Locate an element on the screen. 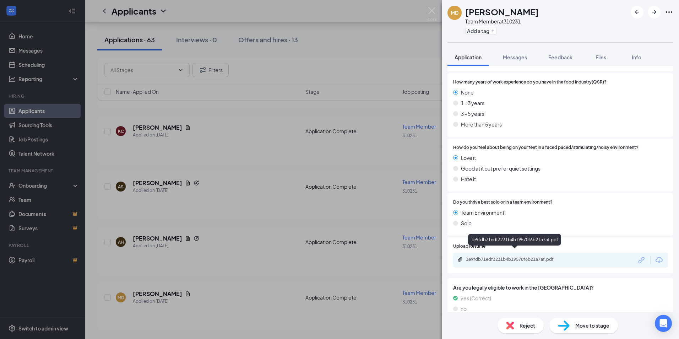  svg: Ellipses is located at coordinates (669, 12).